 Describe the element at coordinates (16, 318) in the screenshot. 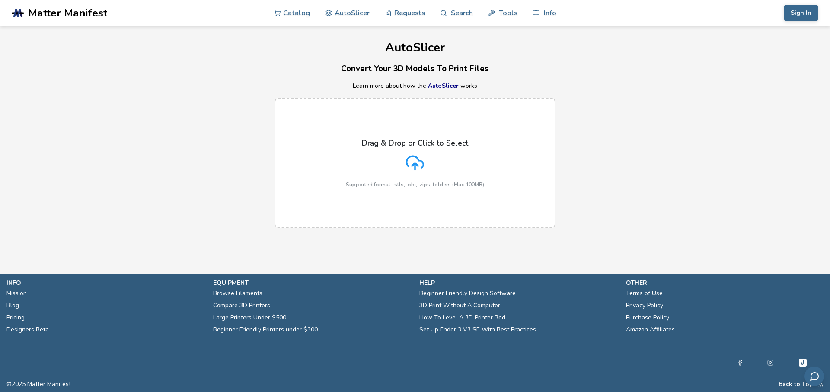

I see `a: Pricing` at that location.